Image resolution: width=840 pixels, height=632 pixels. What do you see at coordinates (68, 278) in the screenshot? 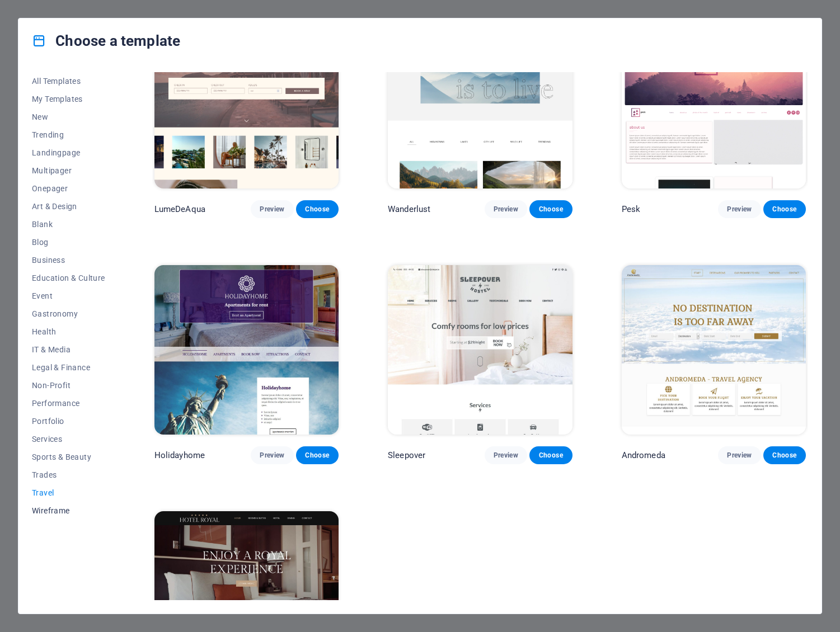
I see `span: Education & Culture` at bounding box center [68, 278].